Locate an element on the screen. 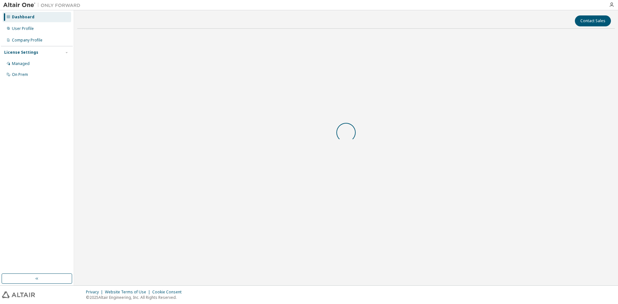  p: © 2025 Altair Engineering, Inc. All Rights Reserved. is located at coordinates (136, 297).